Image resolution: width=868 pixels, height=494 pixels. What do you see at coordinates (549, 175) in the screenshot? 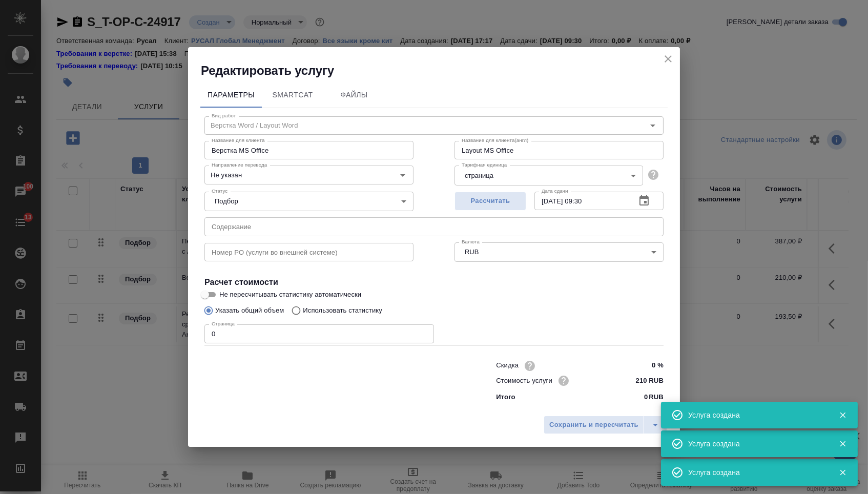
I see `div: страница` at bounding box center [549, 175].